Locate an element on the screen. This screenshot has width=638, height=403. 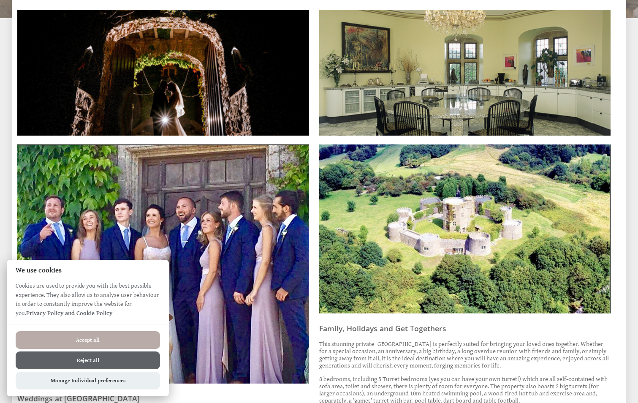
button: Accept all is located at coordinates (88, 340).